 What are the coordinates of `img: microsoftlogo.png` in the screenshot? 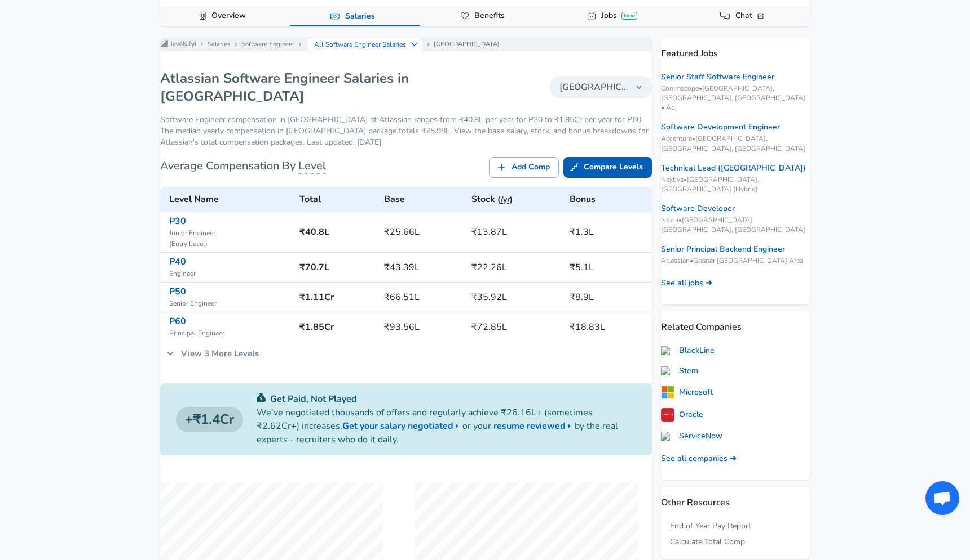 It's located at (667, 392).